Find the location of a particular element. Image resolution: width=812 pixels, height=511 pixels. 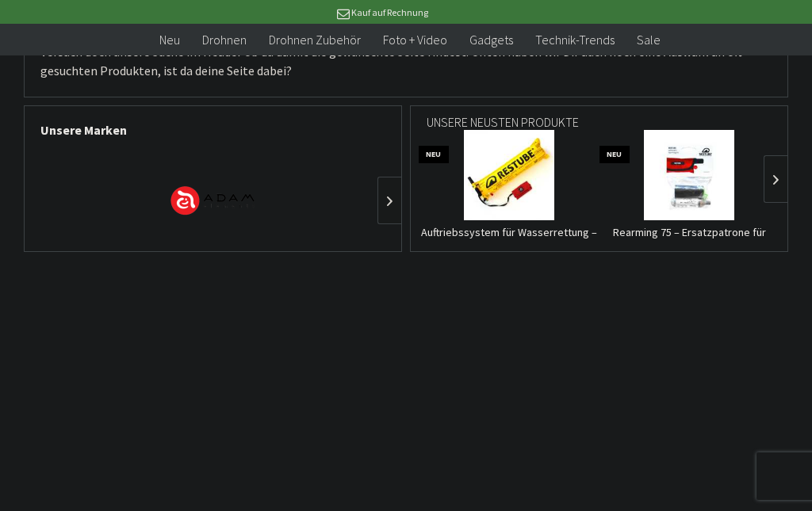

div: Unsere Marken is located at coordinates (212, 127).